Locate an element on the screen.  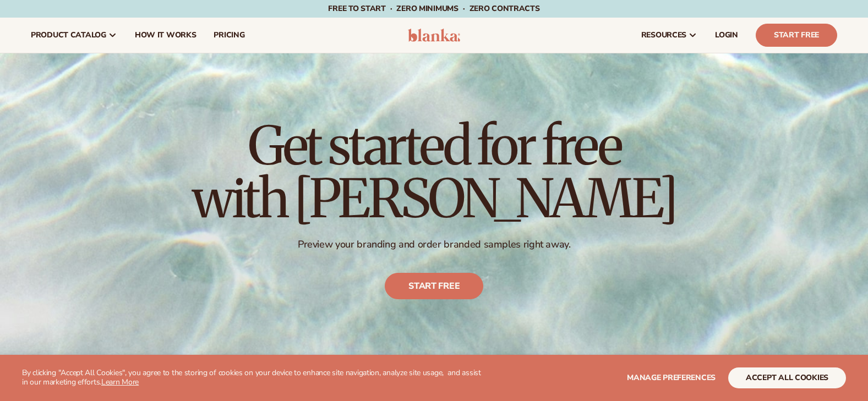
span: pricing is located at coordinates (229, 35).